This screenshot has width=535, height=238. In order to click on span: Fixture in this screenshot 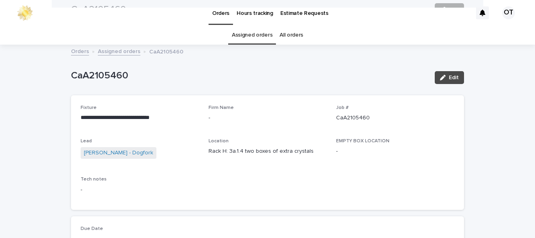, I will do `click(89, 108)`.